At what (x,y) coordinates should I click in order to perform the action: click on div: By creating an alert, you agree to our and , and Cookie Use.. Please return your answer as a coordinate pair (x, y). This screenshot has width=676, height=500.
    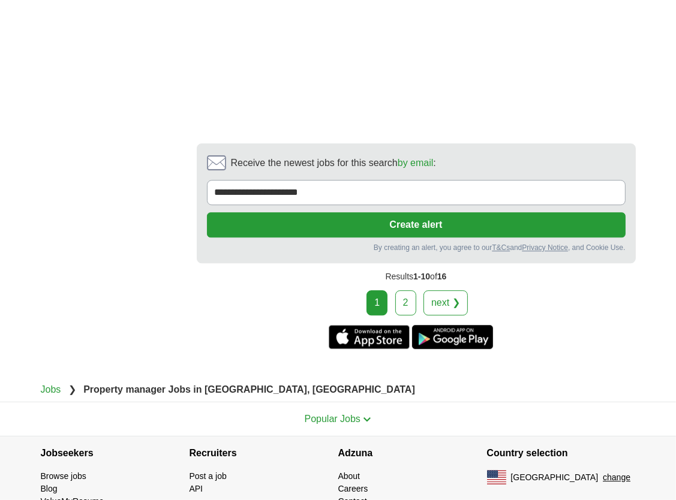
    Looking at the image, I should click on (416, 248).